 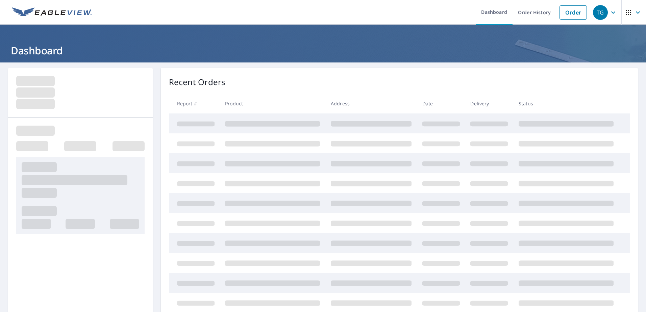 What do you see at coordinates (566, 103) in the screenshot?
I see `th: Status` at bounding box center [566, 103].